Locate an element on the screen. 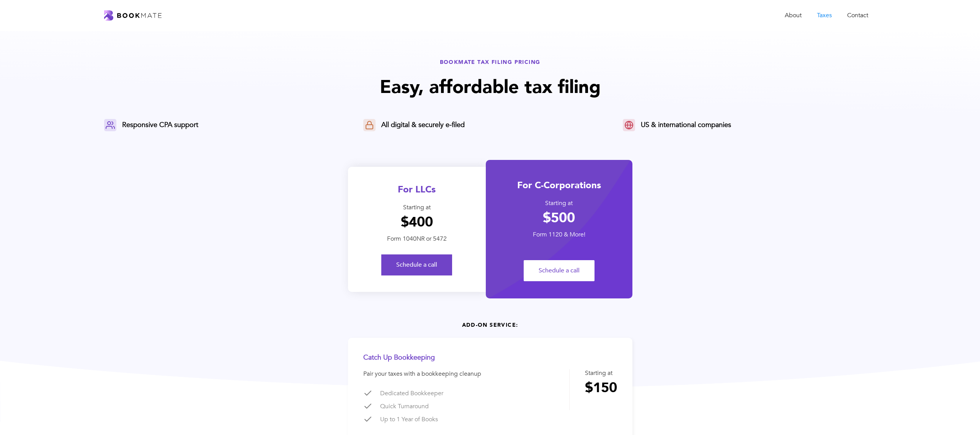 Image resolution: width=980 pixels, height=435 pixels. div: Form 1040NR or 5472 is located at coordinates (417, 238).